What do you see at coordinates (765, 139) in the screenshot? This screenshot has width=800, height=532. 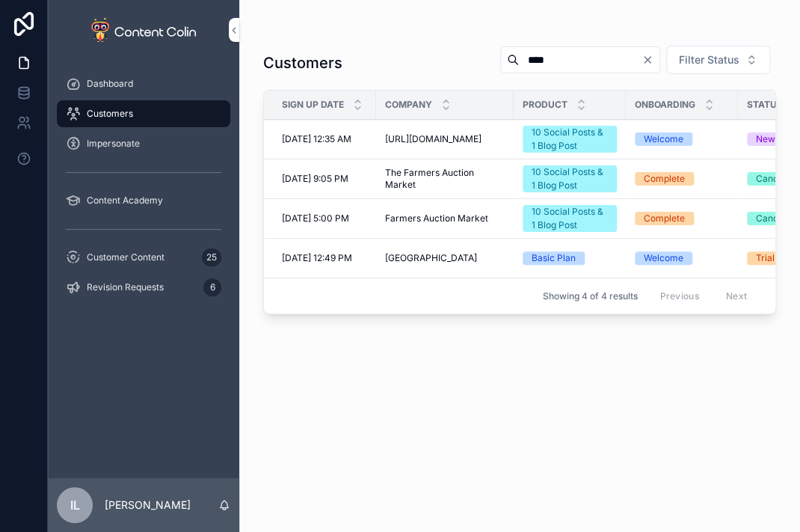 I see `div: New` at bounding box center [765, 139].